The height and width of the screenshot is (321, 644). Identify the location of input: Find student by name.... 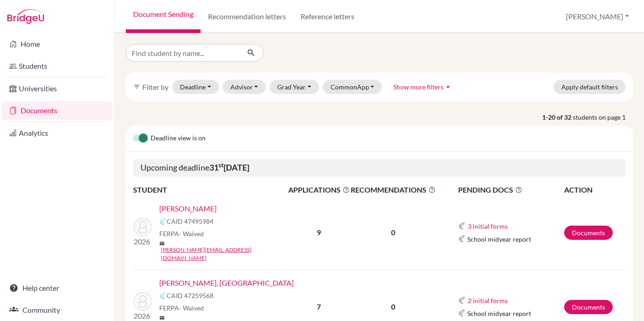
(183, 53).